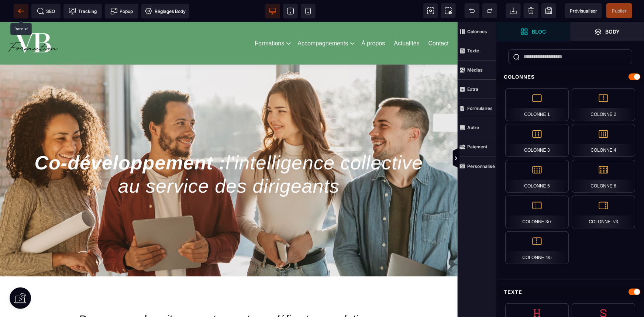 The height and width of the screenshot is (317, 644). What do you see at coordinates (537, 105) in the screenshot?
I see `div: Colonne 1` at bounding box center [537, 105].